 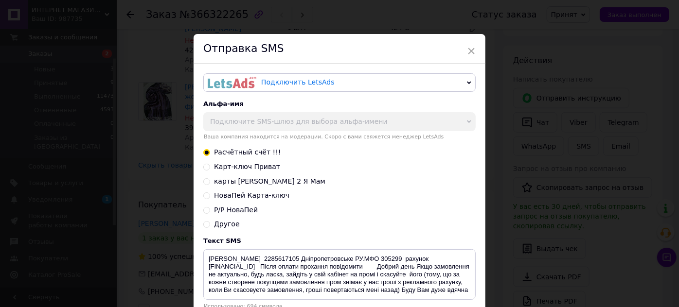 What do you see at coordinates (223, 104) in the screenshot?
I see `span: Альфа-имя` at bounding box center [223, 104].